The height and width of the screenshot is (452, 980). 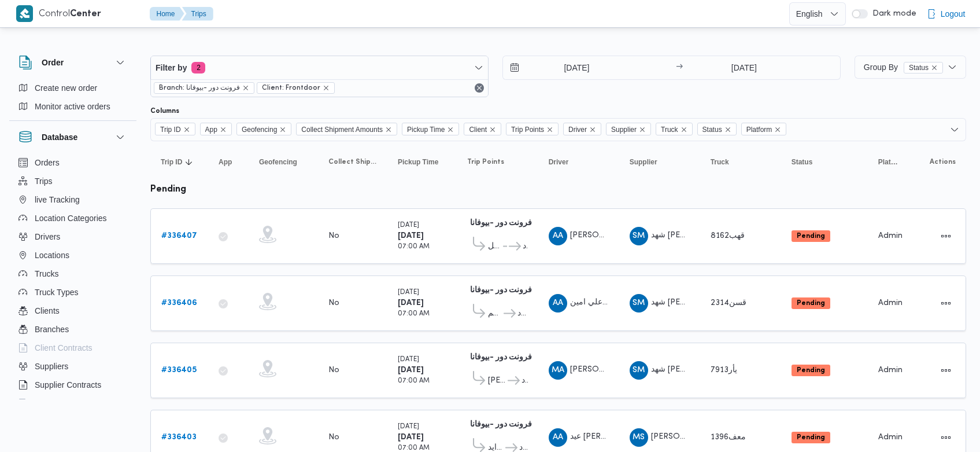 What do you see at coordinates (187, 130) in the screenshot?
I see `button: Remove Trip ID from selection in this group` at bounding box center [187, 130].